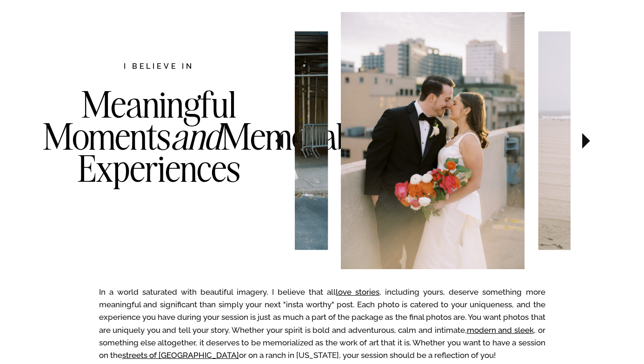 This screenshot has height=364, width=644. What do you see at coordinates (159, 155) in the screenshot?
I see `h3: Meaningful Moments Memorable Experiences` at bounding box center [159, 155].